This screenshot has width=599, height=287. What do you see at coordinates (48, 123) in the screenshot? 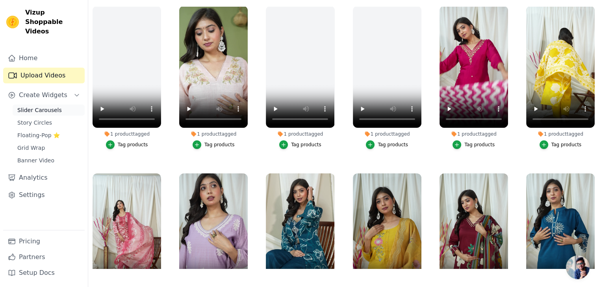
I see `a: Story Circles` at bounding box center [48, 123].